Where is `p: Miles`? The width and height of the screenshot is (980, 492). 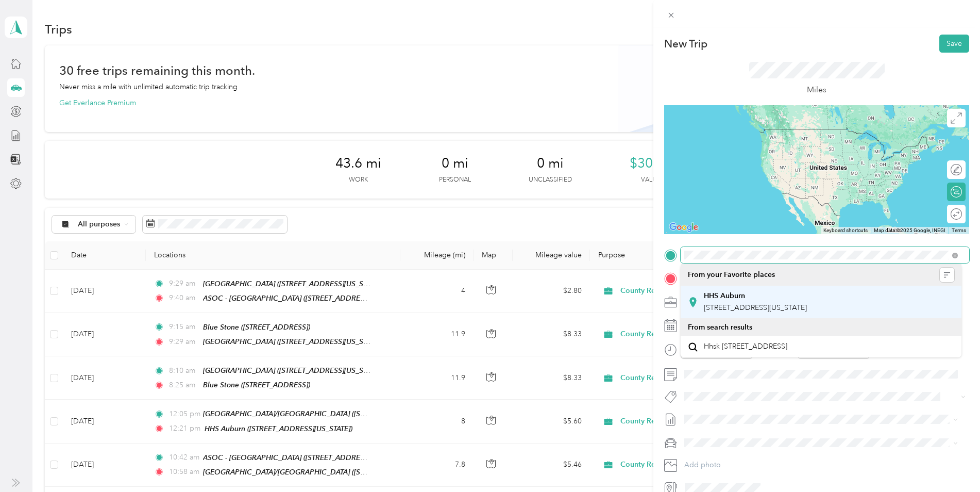 p: Miles is located at coordinates (817, 89).